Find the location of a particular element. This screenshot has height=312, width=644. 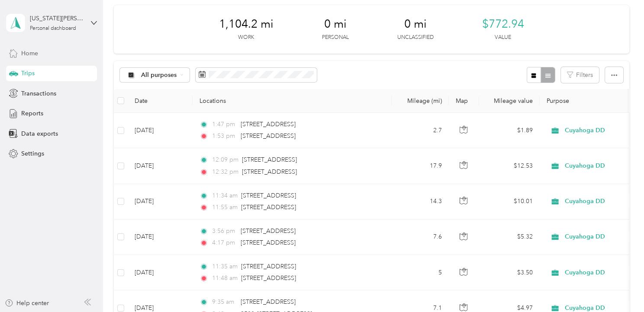

th: Mileage (mi) is located at coordinates (420, 101).